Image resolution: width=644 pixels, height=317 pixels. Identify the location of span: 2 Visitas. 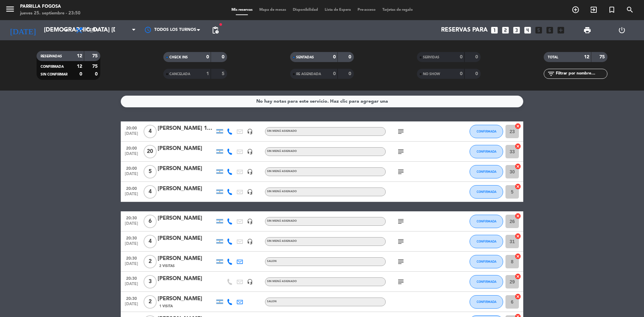
(167, 266).